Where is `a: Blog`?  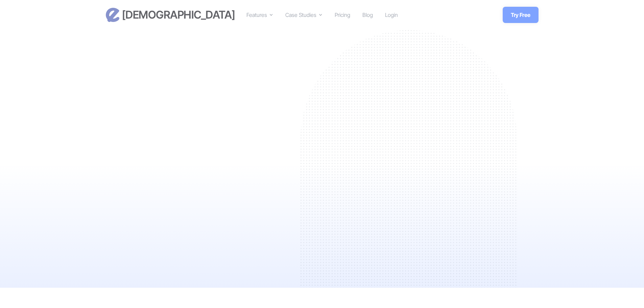 a: Blog is located at coordinates (368, 15).